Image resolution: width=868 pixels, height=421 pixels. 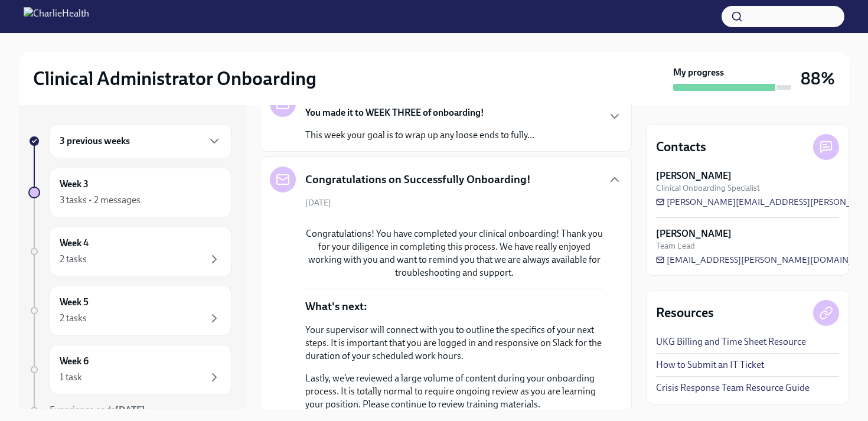 What do you see at coordinates (141, 142) in the screenshot?
I see `div: 3 previous weeks` at bounding box center [141, 142].